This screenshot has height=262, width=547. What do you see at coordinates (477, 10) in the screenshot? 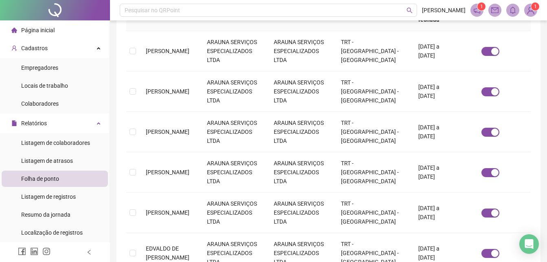
I see `span: notification` at bounding box center [477, 10].